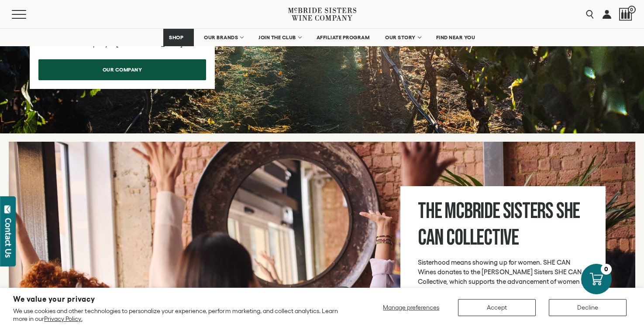 The image size is (644, 327). What do you see at coordinates (431, 238) in the screenshot?
I see `span: CAN` at bounding box center [431, 238].